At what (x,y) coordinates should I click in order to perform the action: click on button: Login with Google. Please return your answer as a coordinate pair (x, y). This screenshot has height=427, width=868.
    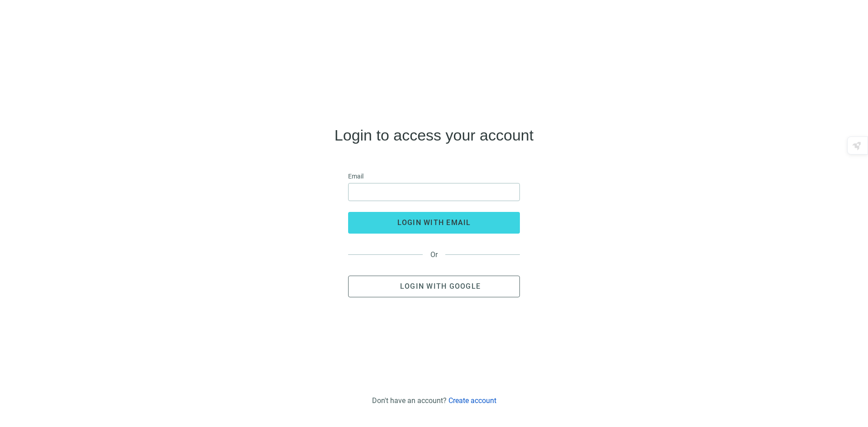
    Looking at the image, I should click on (434, 286).